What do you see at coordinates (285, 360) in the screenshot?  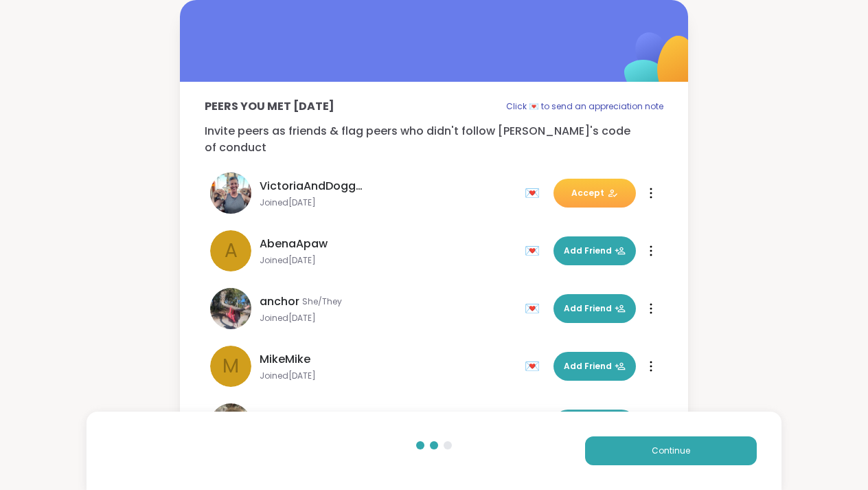 I see `span: MikeMike` at bounding box center [285, 360].